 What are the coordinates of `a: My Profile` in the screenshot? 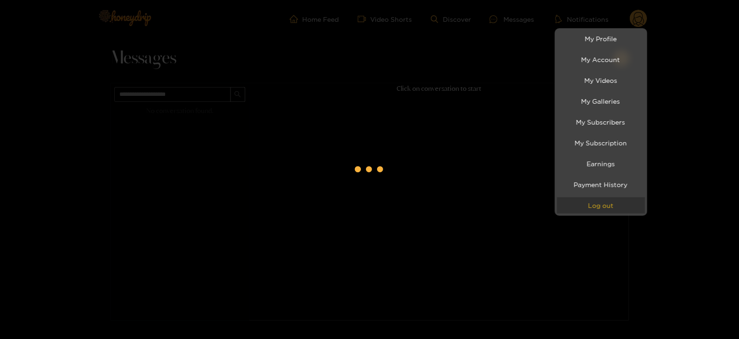 It's located at (601, 38).